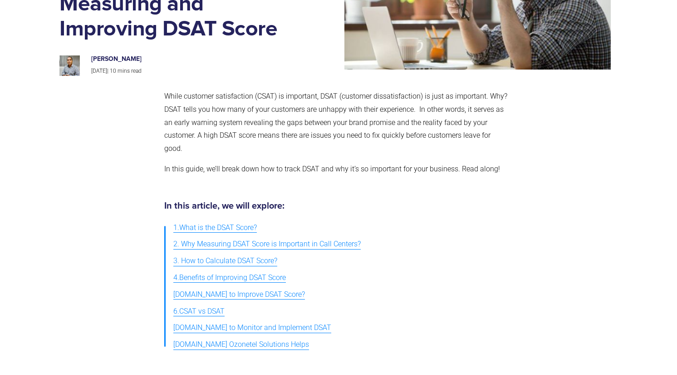  What do you see at coordinates (336, 122) in the screenshot?
I see `span: While customer satisfaction (CSAT) is important, DSAT (customer dissatisfaction) is just as impor...` at bounding box center [336, 122].